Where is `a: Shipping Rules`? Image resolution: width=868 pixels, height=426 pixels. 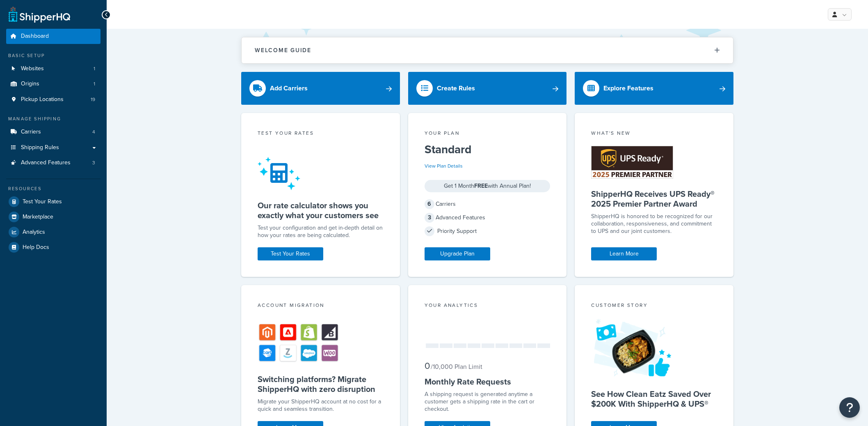
a: Shipping Rules is located at coordinates (53, 148).